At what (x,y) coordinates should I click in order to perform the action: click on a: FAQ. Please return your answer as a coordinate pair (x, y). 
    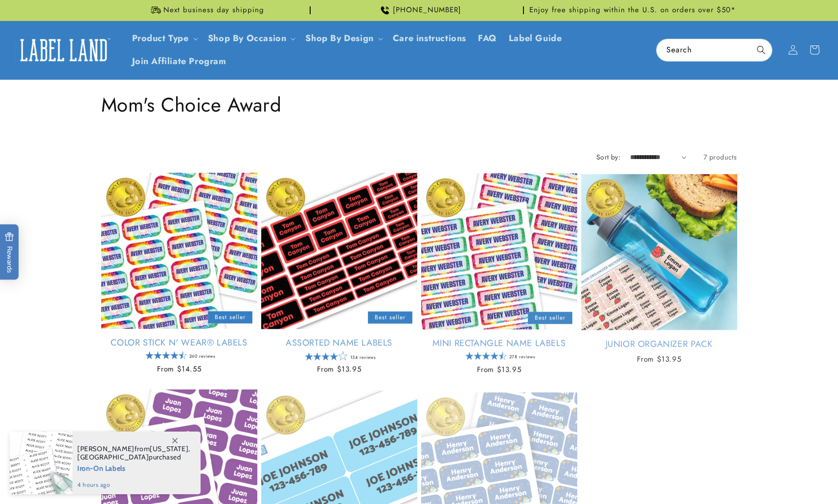
    Looking at the image, I should click on (487, 38).